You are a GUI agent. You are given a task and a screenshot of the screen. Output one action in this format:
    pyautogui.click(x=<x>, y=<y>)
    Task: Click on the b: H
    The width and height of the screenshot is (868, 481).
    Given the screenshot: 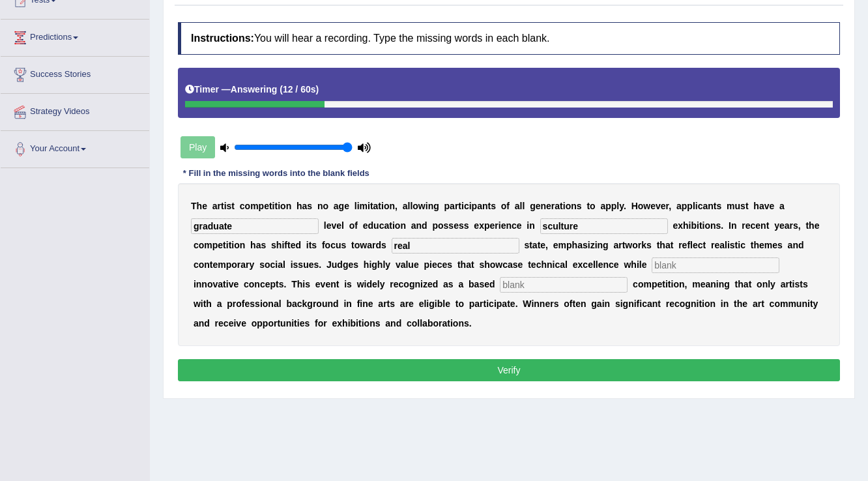 What is the action you would take?
    pyautogui.click(x=635, y=206)
    